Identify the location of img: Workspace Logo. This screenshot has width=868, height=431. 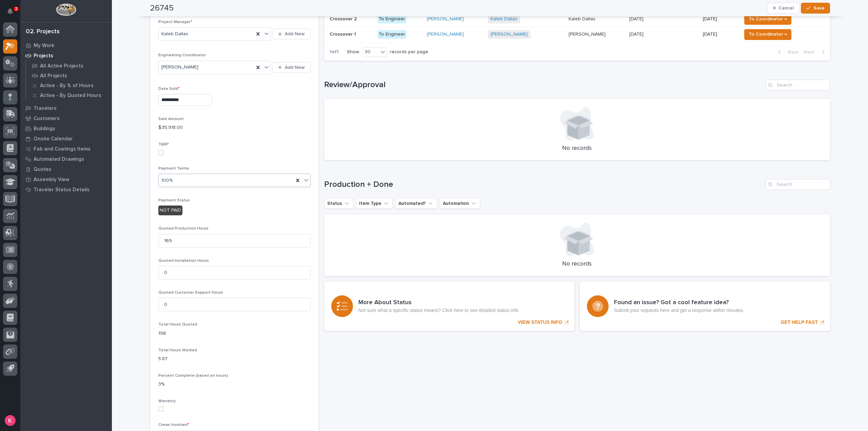
(66, 9).